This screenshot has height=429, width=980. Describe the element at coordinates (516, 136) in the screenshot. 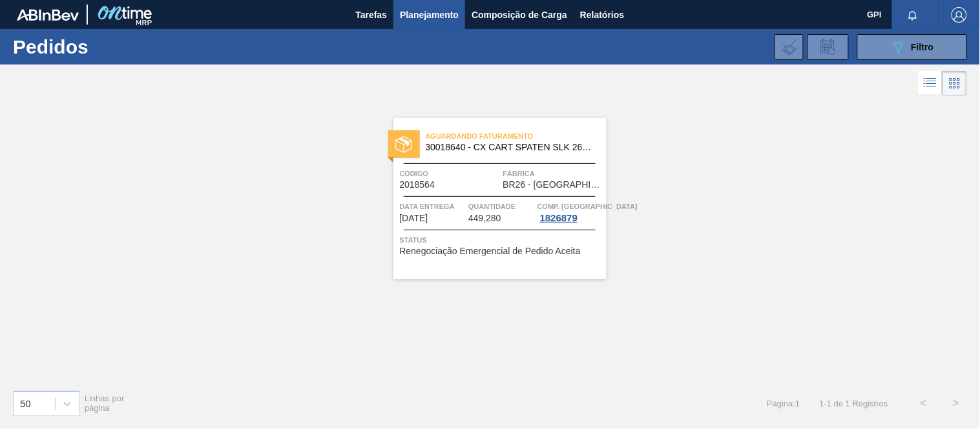

I see `span: Aguardando Faturamento` at that location.